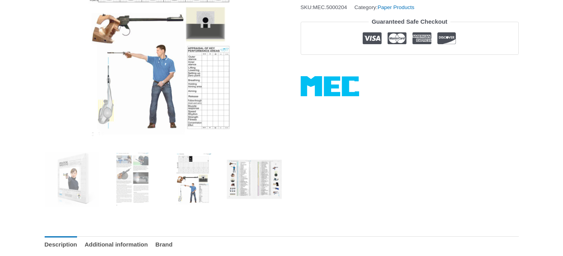  What do you see at coordinates (330, 86) in the screenshot?
I see `a: MEC` at bounding box center [330, 86].